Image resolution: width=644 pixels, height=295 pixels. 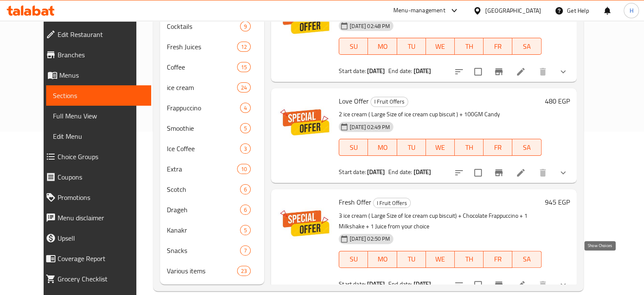 What do you see at coordinates (95, 217) in the screenshot?
I see `a: Menu disclaimer` at bounding box center [95, 217].